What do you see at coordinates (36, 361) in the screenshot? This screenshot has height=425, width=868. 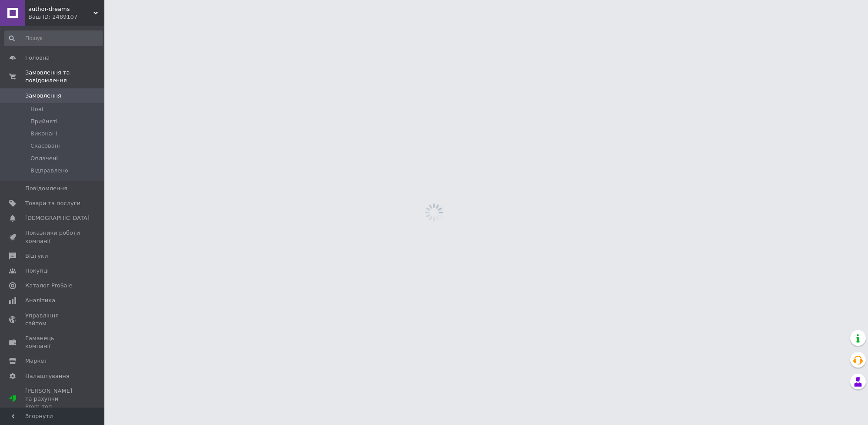 I see `span: Маркет` at bounding box center [36, 361].